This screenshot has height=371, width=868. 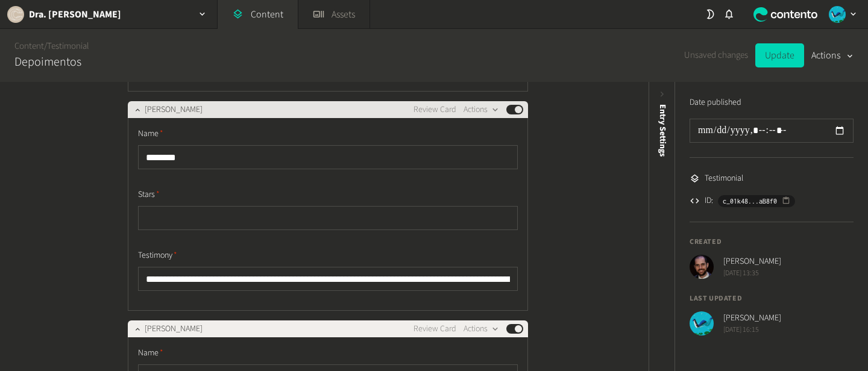 What do you see at coordinates (716, 55) in the screenshot?
I see `span: Unsaved changes` at bounding box center [716, 55].